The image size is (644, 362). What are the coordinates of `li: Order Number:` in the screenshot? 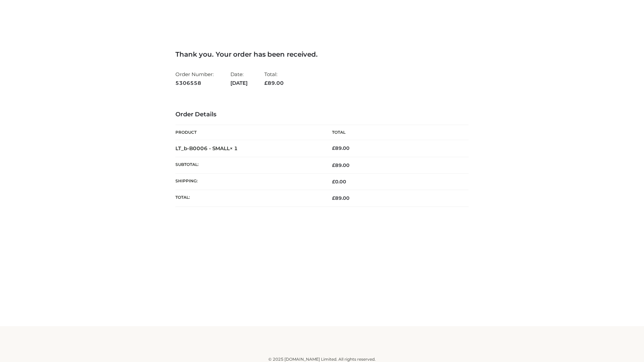 It's located at (194, 79).